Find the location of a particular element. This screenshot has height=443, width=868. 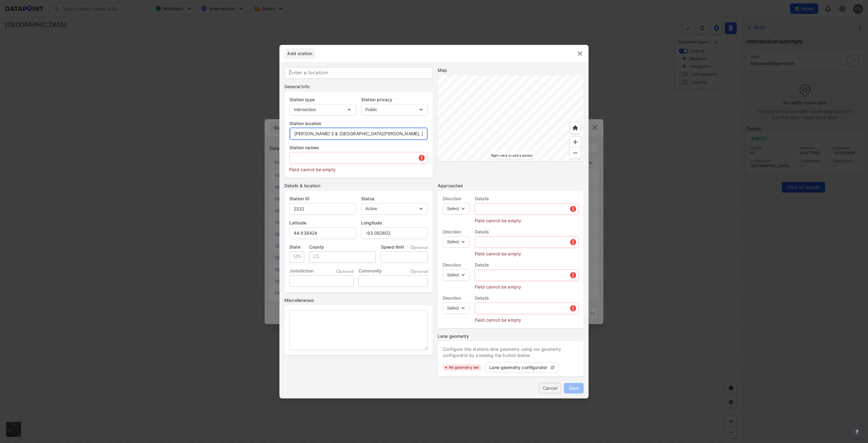

label: County is located at coordinates (342, 247).